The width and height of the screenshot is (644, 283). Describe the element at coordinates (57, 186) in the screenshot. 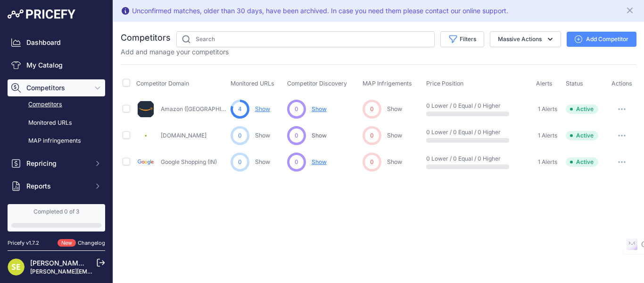

I see `span: Reports` at that location.